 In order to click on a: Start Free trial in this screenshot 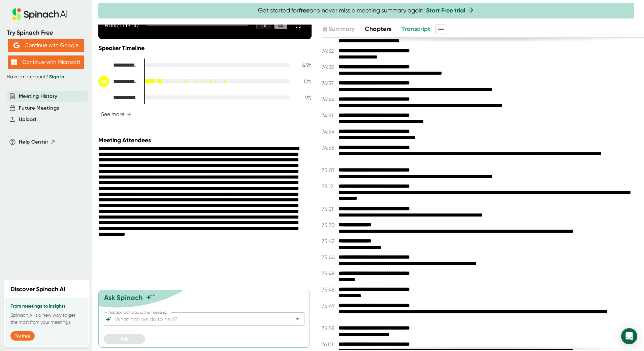, I will do `click(445, 10)`.